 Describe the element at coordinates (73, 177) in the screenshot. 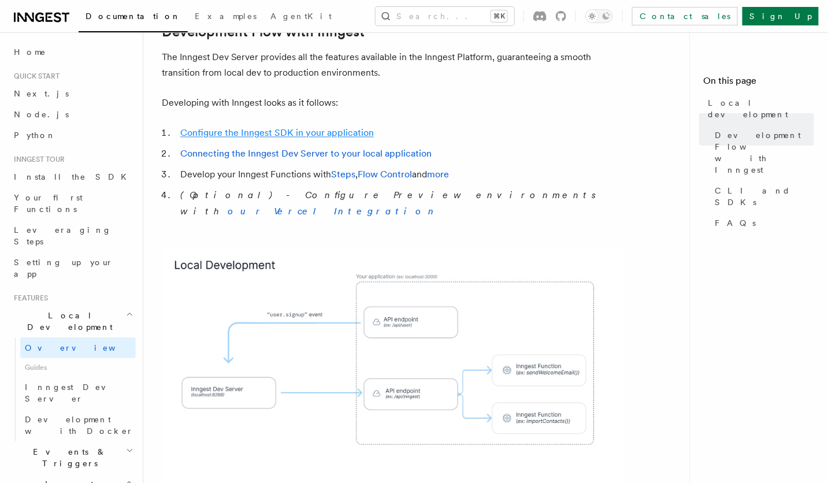

I see `span: Install the SDK` at that location.